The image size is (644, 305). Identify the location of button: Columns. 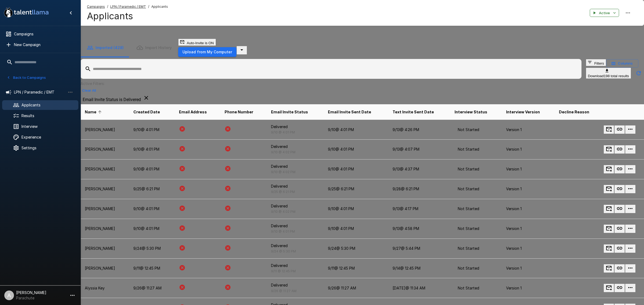
(623, 64).